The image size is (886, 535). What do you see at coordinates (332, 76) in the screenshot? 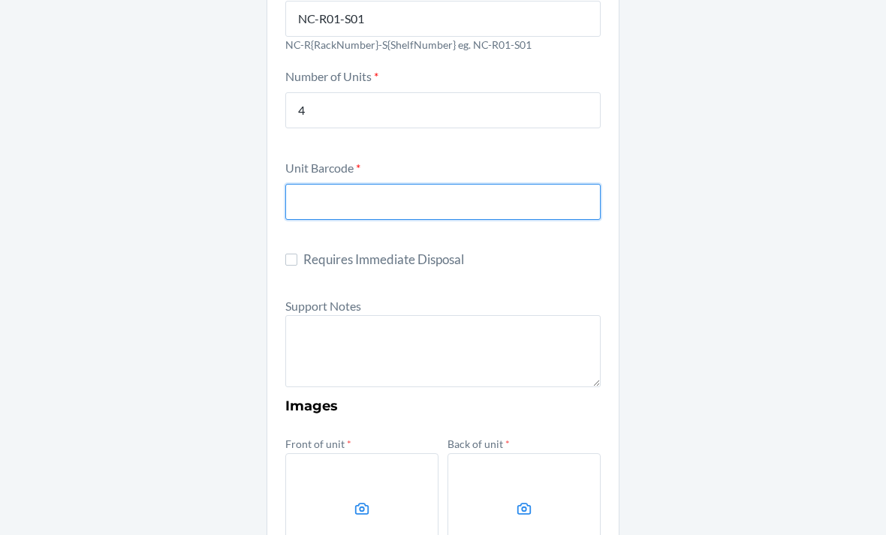
I see `label: Number of Units` at bounding box center [332, 76].